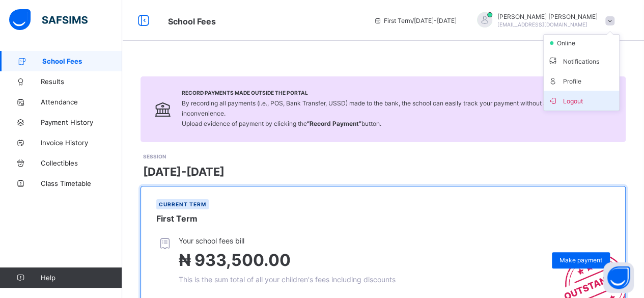 Image resolution: width=644 pixels, height=298 pixels. Describe the element at coordinates (581, 60) in the screenshot. I see `span: Notifications` at that location.